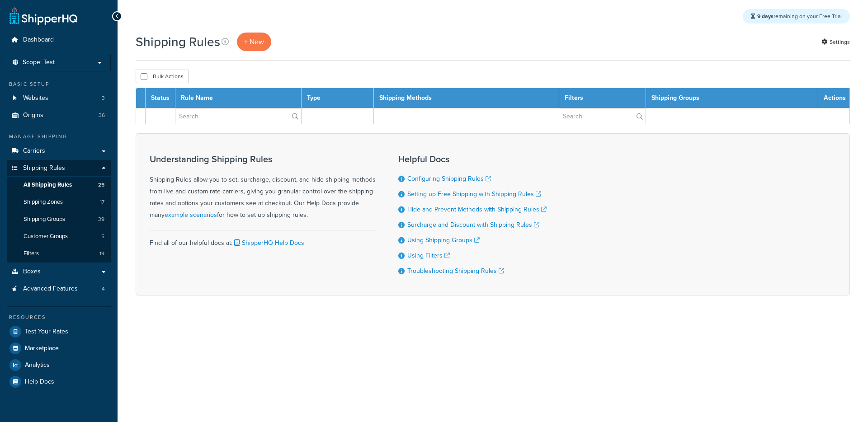 The image size is (868, 422). What do you see at coordinates (238, 98) in the screenshot?
I see `th: Rule Name` at bounding box center [238, 98].